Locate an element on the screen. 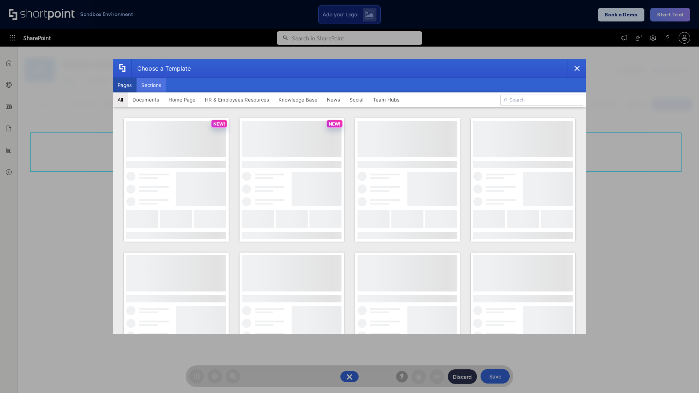 The height and width of the screenshot is (393, 699). button: HR & Employees Resources is located at coordinates (237, 100).